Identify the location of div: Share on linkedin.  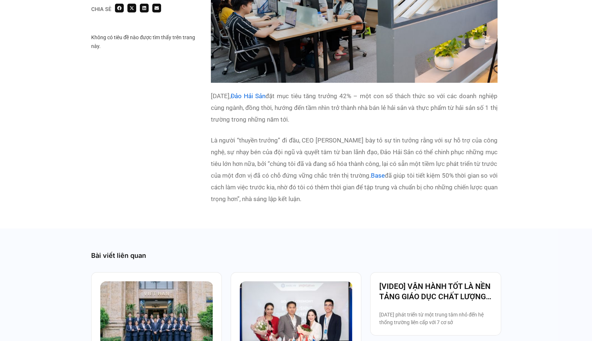
(144, 8).